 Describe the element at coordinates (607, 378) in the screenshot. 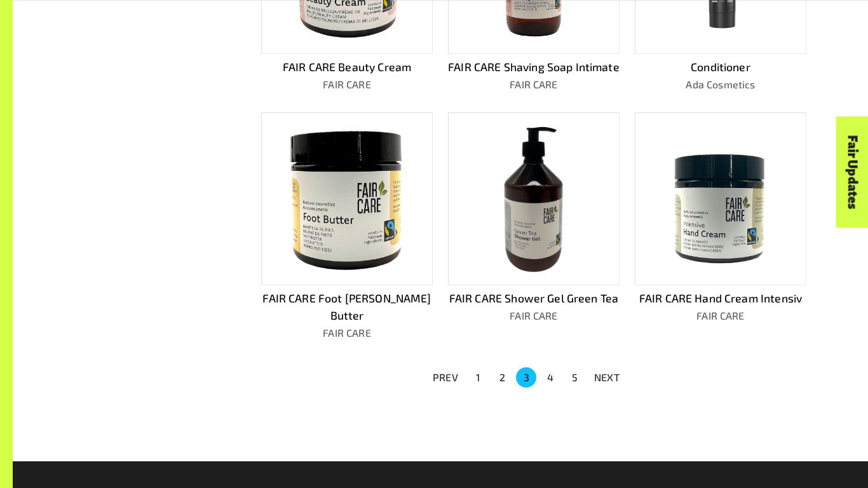

I see `p: NEXT` at that location.